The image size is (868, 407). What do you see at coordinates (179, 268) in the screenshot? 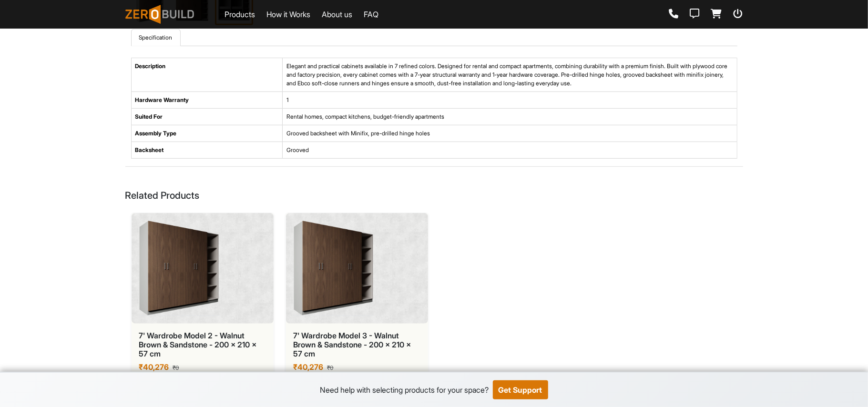
I see `img: 7' Wardrobe Model 2 - Walnut Brown & Sandstone - 200 x 210 x 57 cm` at bounding box center [179, 268].